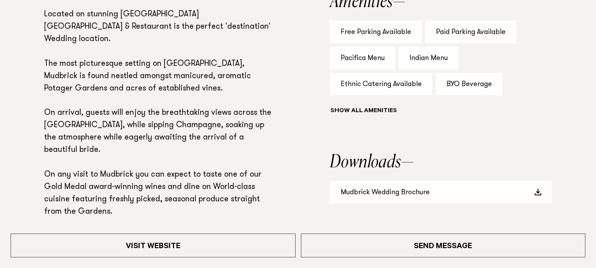 The image size is (596, 268). What do you see at coordinates (428, 58) in the screenshot?
I see `div: Indian Menu` at bounding box center [428, 58].